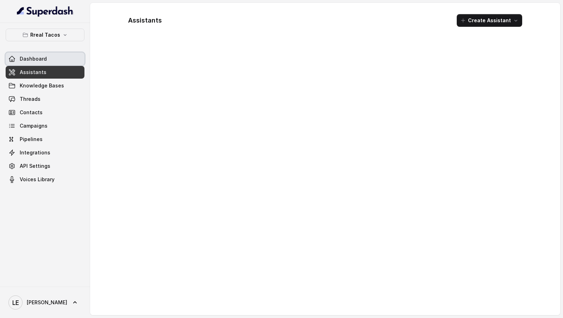  I want to click on span: Assistants, so click(33, 72).